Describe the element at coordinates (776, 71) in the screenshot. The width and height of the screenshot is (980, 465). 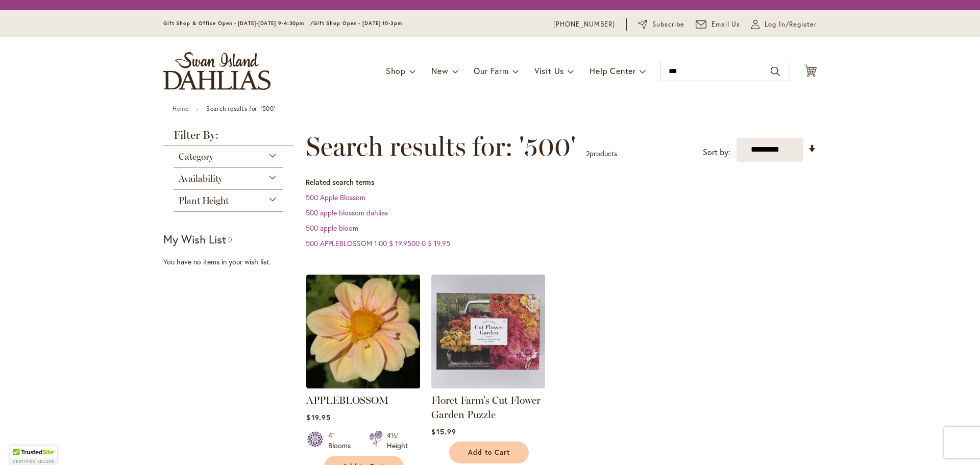
I see `button: Search` at that location.